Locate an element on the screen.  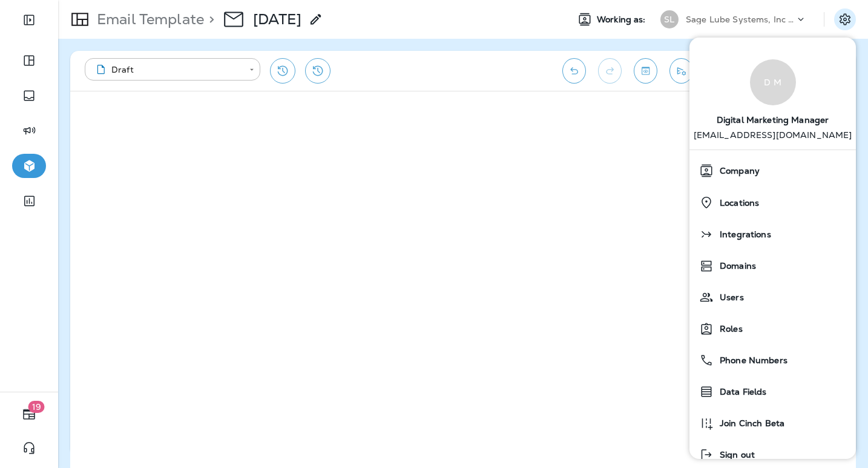
button: Roles is located at coordinates (772, 329).